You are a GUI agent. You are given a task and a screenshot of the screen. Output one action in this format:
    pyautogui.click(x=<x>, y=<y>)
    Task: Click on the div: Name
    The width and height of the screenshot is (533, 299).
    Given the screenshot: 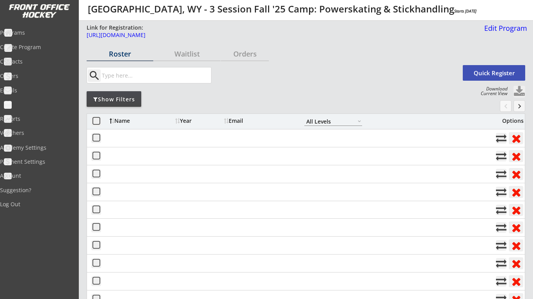 What is the action you would take?
    pyautogui.click(x=141, y=121)
    